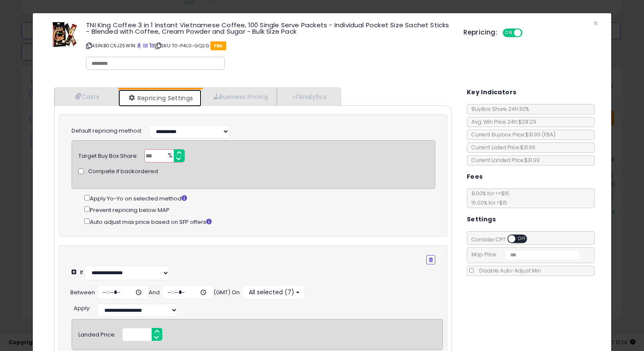  I want to click on img: 51Rl3oanOpL._SL60_.jpg, so click(65, 35).